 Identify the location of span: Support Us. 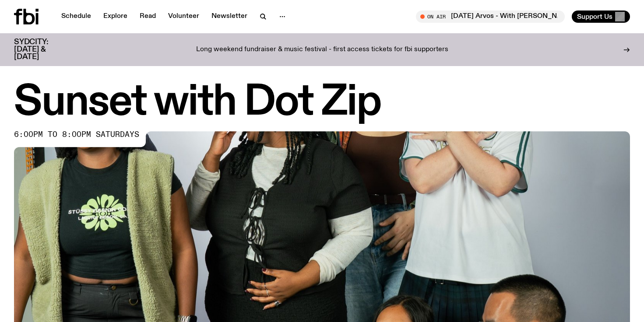
(595, 17).